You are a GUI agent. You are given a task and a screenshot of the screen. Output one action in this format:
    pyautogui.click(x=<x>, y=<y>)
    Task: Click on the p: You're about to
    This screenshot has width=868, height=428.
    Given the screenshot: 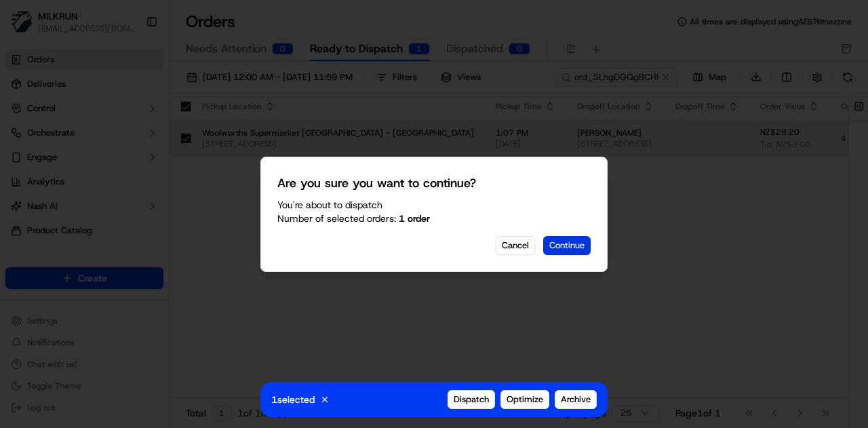 What is the action you would take?
    pyautogui.click(x=434, y=212)
    